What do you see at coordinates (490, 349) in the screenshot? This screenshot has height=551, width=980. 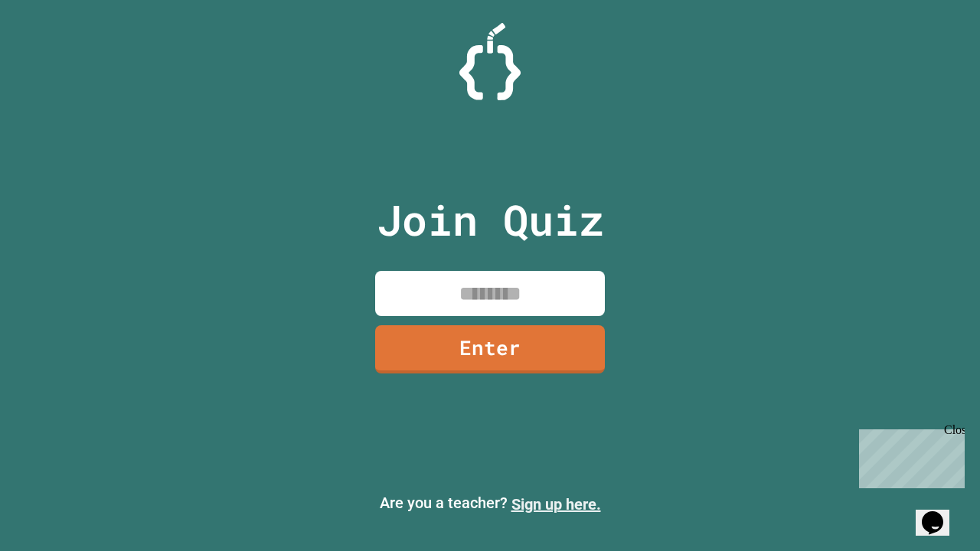 I see `a: Enter` at bounding box center [490, 349].